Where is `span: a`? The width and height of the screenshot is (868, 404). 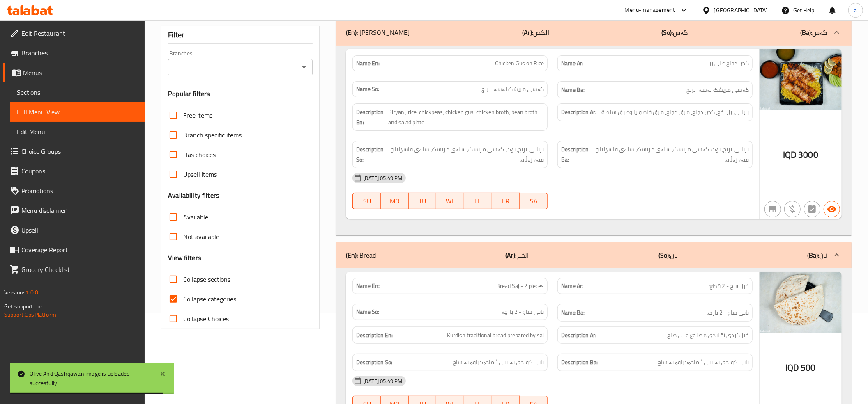 span: a is located at coordinates (855, 10).